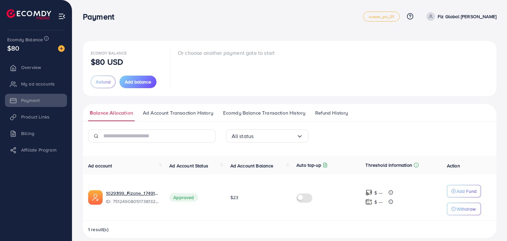 Image resolution: width=507 pixels, height=241 pixels. What do you see at coordinates (138, 82) in the screenshot?
I see `span: Add balance` at bounding box center [138, 82].